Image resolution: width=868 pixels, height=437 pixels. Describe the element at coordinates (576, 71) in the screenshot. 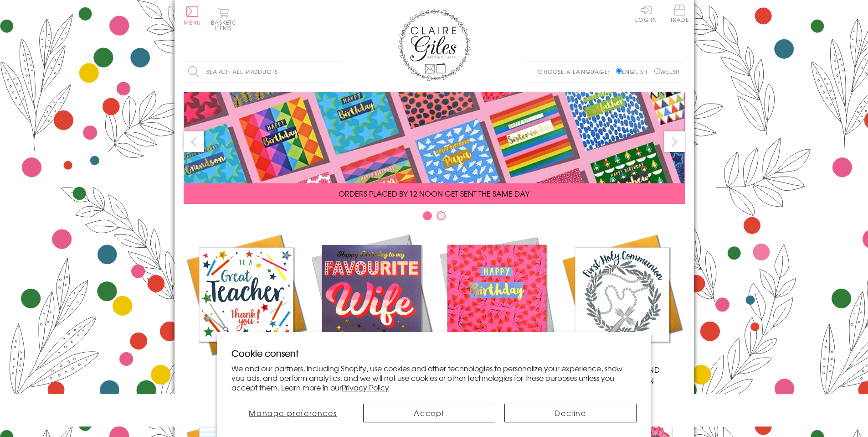

I see `p: Choose a language:` at that location.